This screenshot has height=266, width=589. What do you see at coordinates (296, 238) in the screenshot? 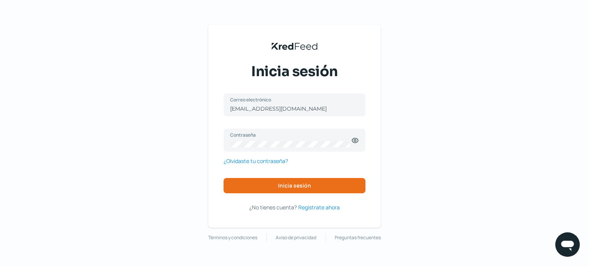
I see `a: Aviso de privacidad` at bounding box center [296, 238].